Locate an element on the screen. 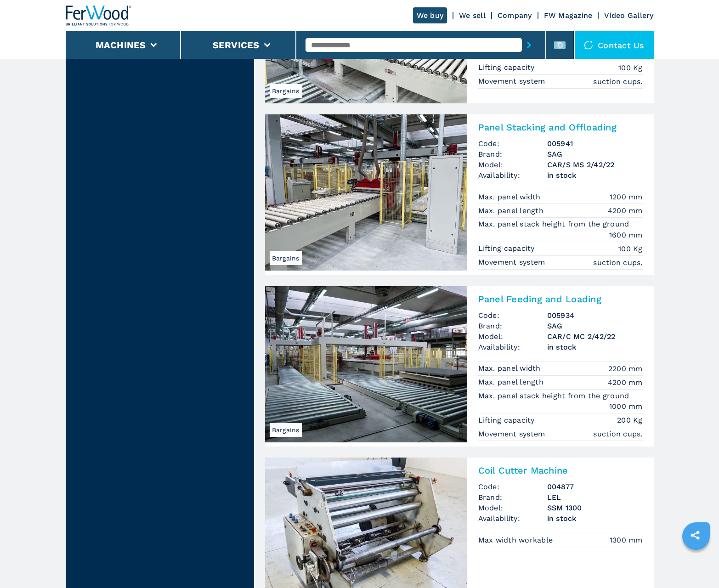 This screenshot has height=588, width=719. h3: 005934 is located at coordinates (595, 315).